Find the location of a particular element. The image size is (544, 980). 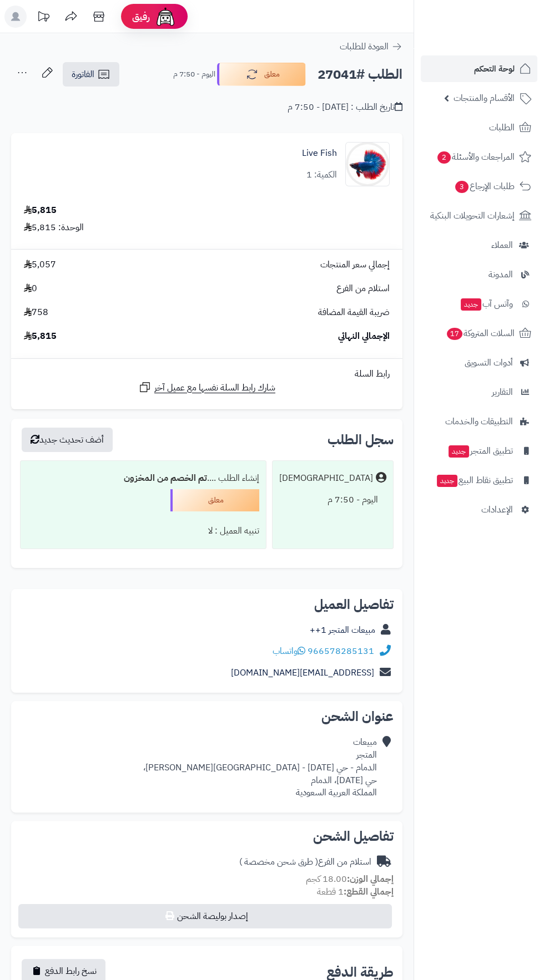

span: وآتس آب is located at coordinates (486, 304).